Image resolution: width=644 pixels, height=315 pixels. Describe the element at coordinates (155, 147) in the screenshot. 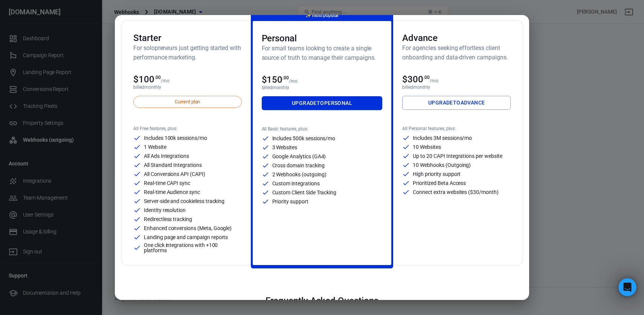

I see `p: 1 Website` at that location.